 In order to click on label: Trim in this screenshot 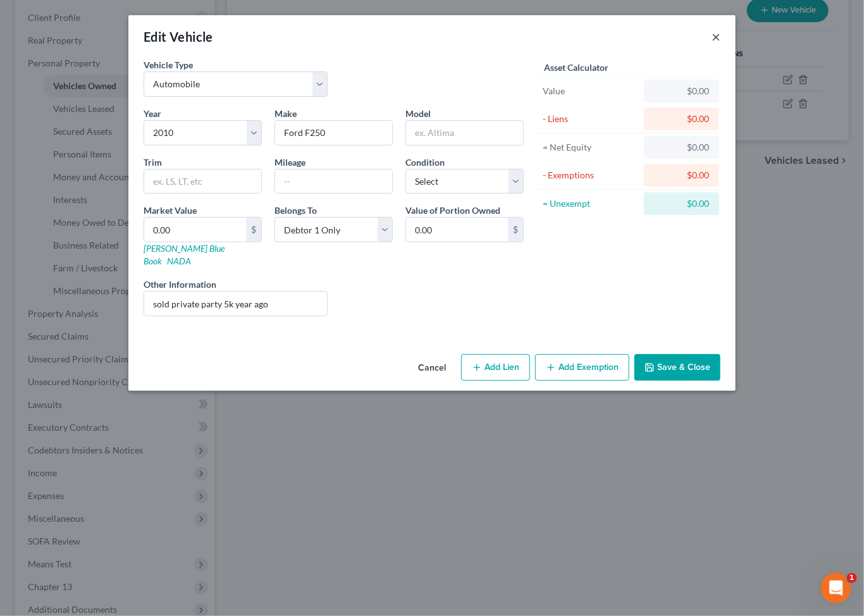, I will do `click(152, 162)`.